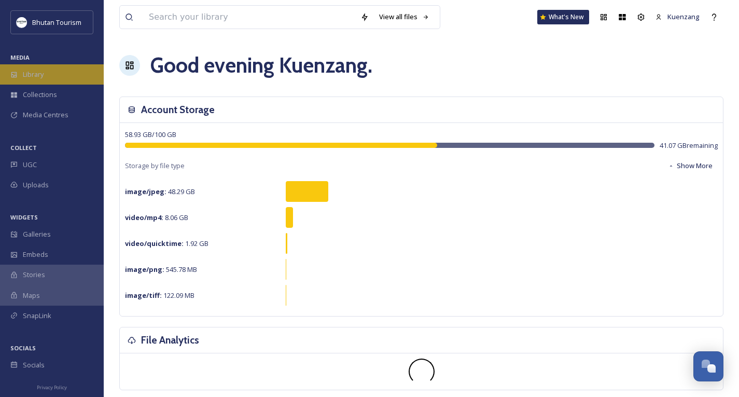  Describe the element at coordinates (154, 243) in the screenshot. I see `strong: video/quicktime :` at that location.